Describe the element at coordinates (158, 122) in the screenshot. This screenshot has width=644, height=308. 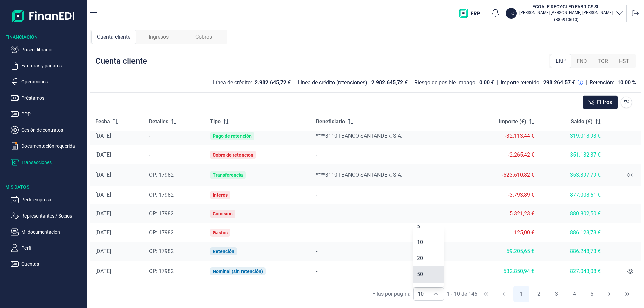
I see `span: Detalles` at that location.